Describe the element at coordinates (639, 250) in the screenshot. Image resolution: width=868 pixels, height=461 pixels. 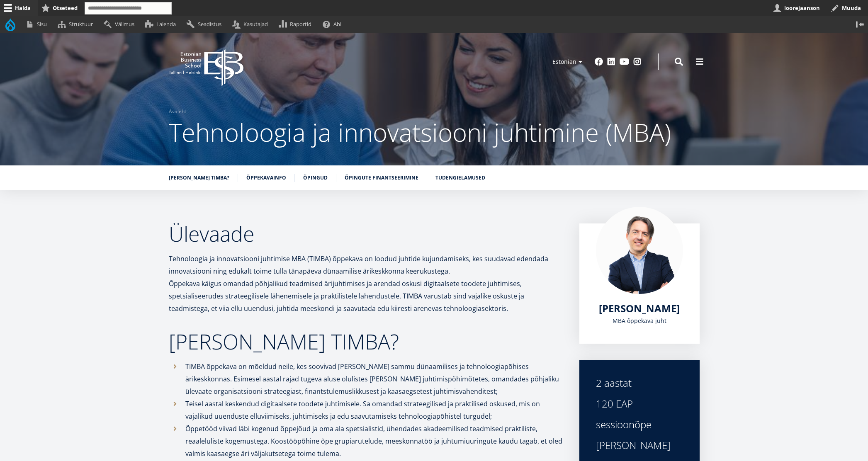
I see `img: Marko Rillo` at that location.